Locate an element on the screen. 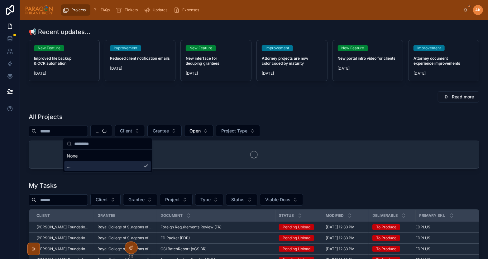  strong: Improved file backup & OCR automation is located at coordinates (53, 60).